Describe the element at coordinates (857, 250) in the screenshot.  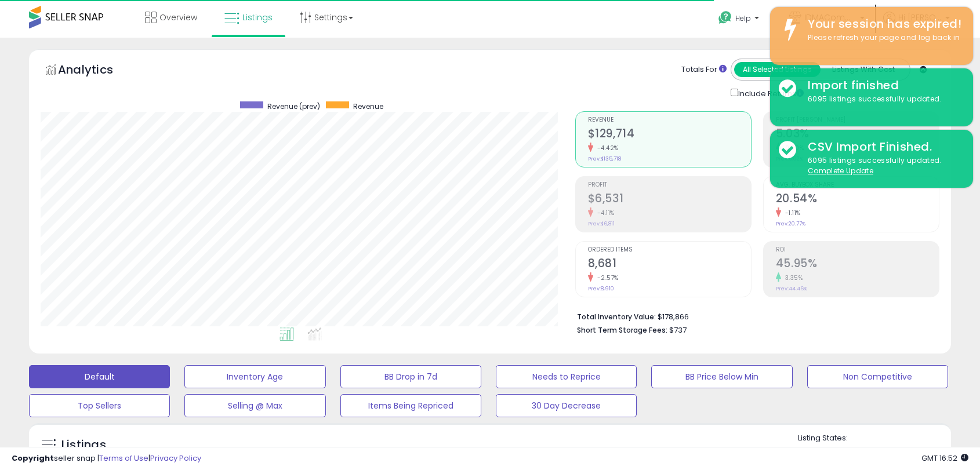
I see `span: ROI` at that location.